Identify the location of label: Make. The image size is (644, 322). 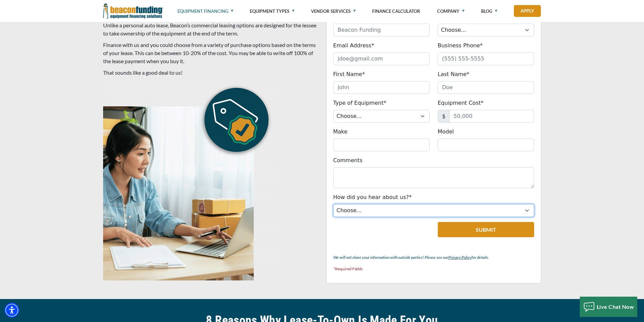
(341, 132).